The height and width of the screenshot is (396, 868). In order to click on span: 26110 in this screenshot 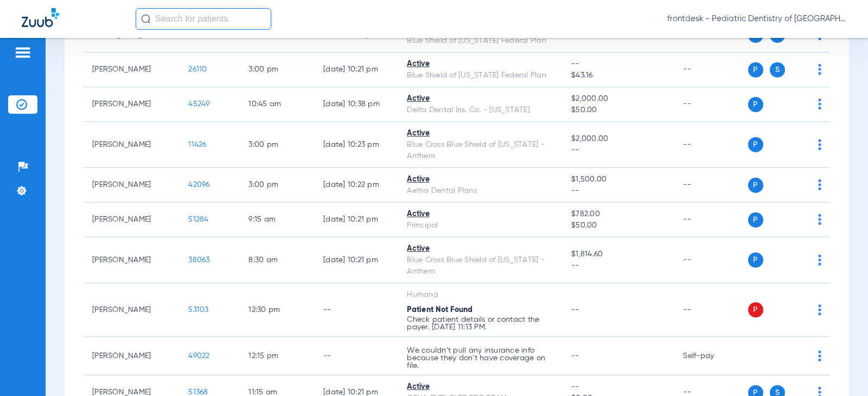, I will do `click(197, 69)`.